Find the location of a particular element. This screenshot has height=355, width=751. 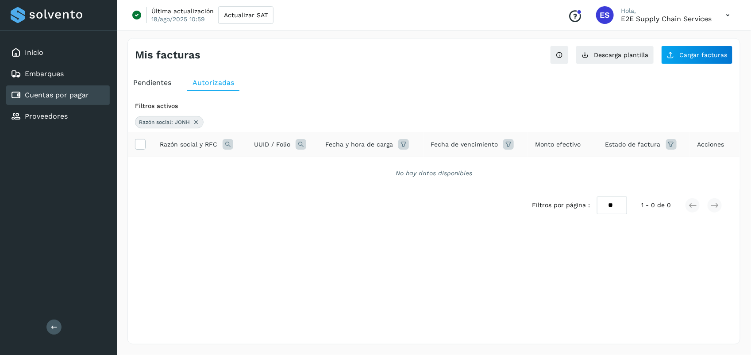

span: Filtros por página : is located at coordinates (560, 205).